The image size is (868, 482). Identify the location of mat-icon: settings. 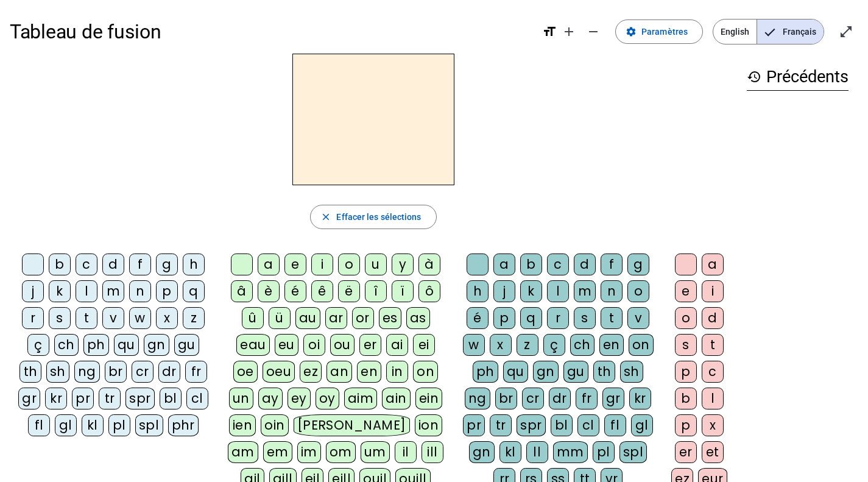
(631, 32).